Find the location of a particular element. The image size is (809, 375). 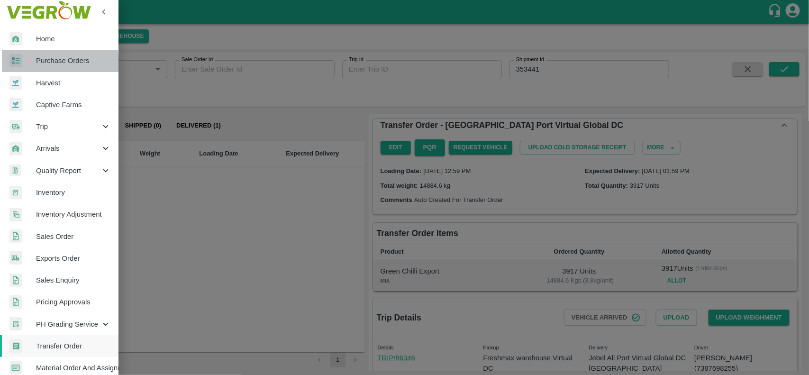

span: Captive Farms is located at coordinates (73, 105).